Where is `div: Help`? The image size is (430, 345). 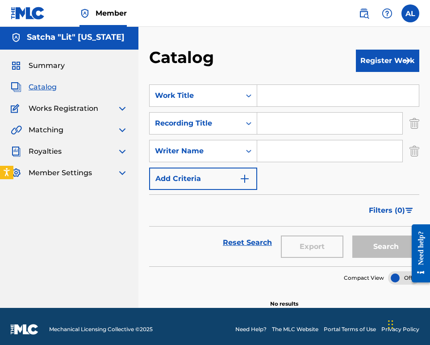 div: Help is located at coordinates (388, 13).